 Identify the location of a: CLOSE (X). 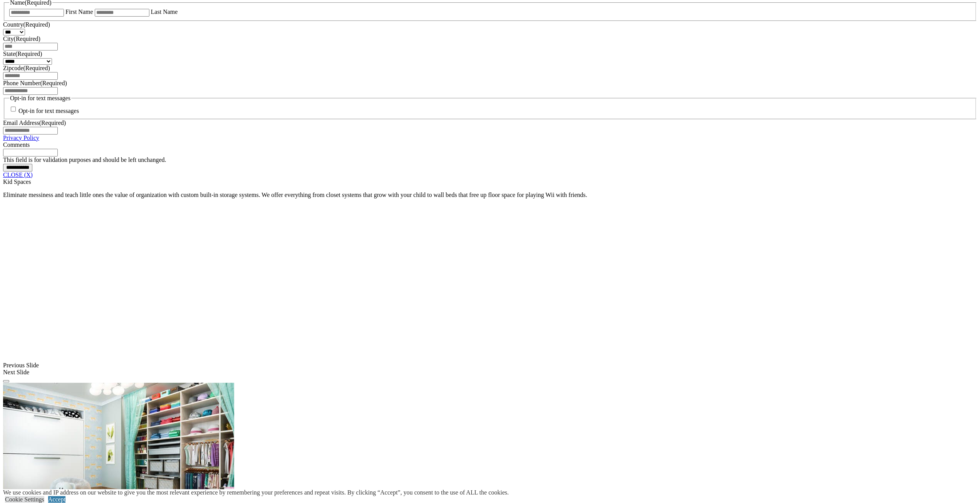
(18, 175).